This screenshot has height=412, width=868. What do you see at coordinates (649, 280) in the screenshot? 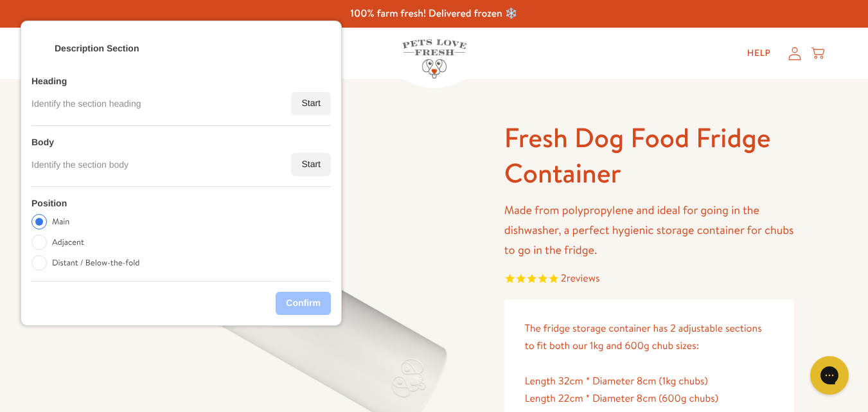
I see `span: Rated 5.0 out of 5 stars 2 reviews` at bounding box center [649, 280].